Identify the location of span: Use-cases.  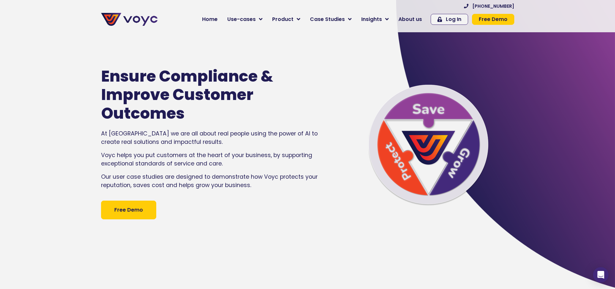
(242, 19).